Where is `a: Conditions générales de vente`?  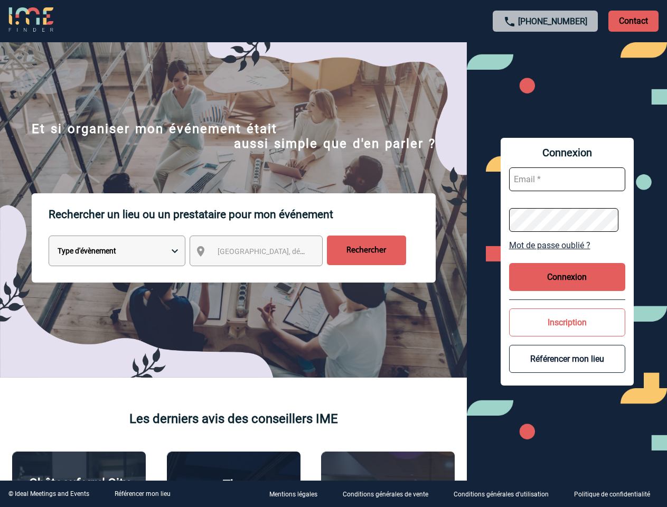 a: Conditions générales de vente is located at coordinates (390, 494).